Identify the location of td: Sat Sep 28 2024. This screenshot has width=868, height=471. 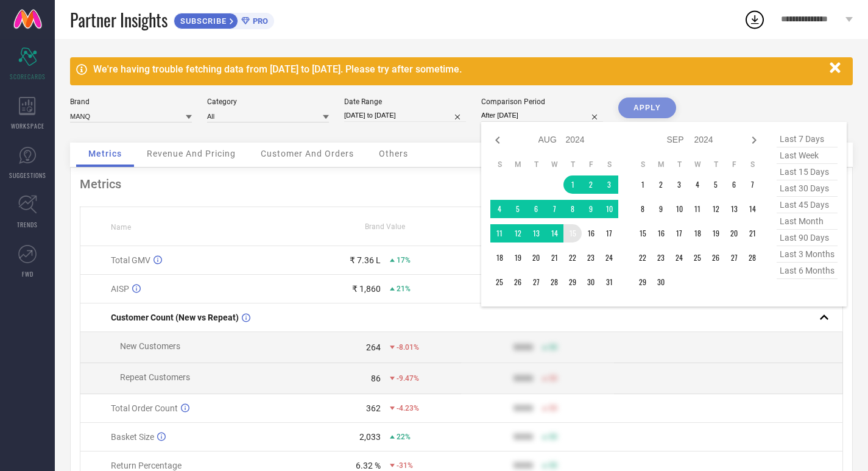
(752, 258).